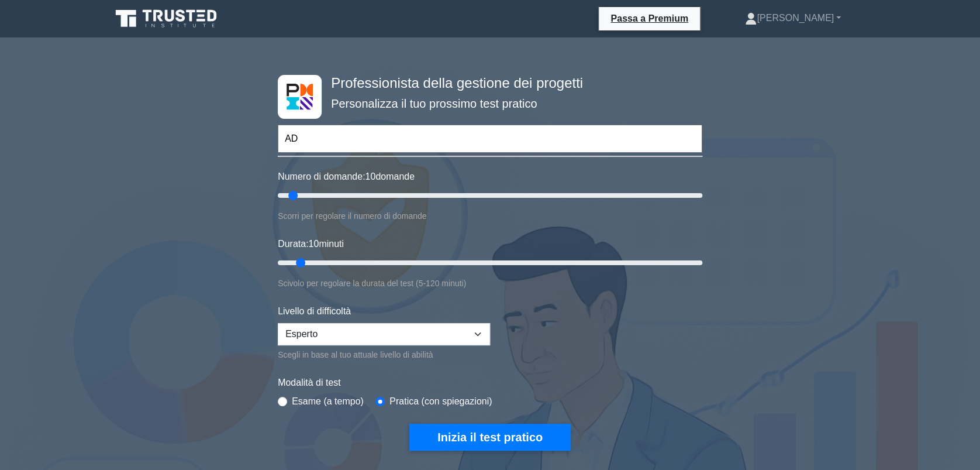 This screenshot has width=980, height=470. I want to click on div: Scegli in base al tuo attuale livello di abilità, so click(384, 355).